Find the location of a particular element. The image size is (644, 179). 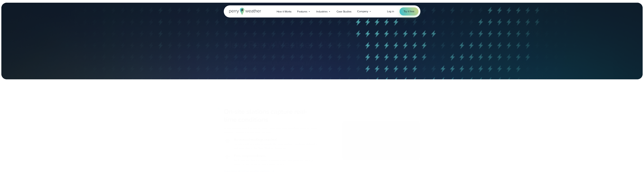

a: How it Works is located at coordinates (284, 12).